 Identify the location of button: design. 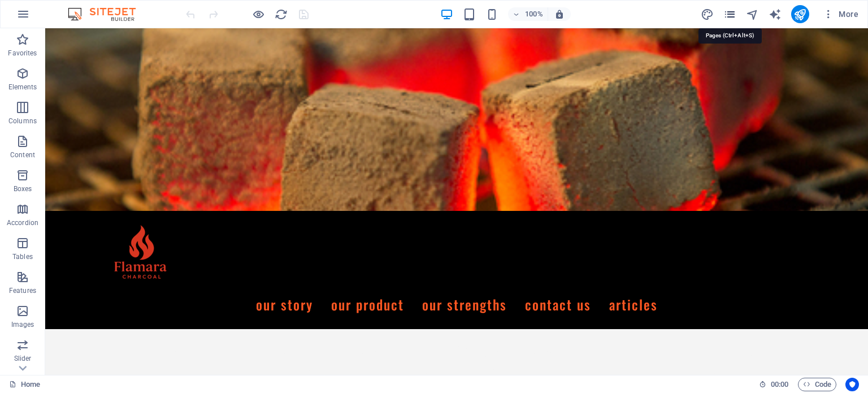
(708, 14).